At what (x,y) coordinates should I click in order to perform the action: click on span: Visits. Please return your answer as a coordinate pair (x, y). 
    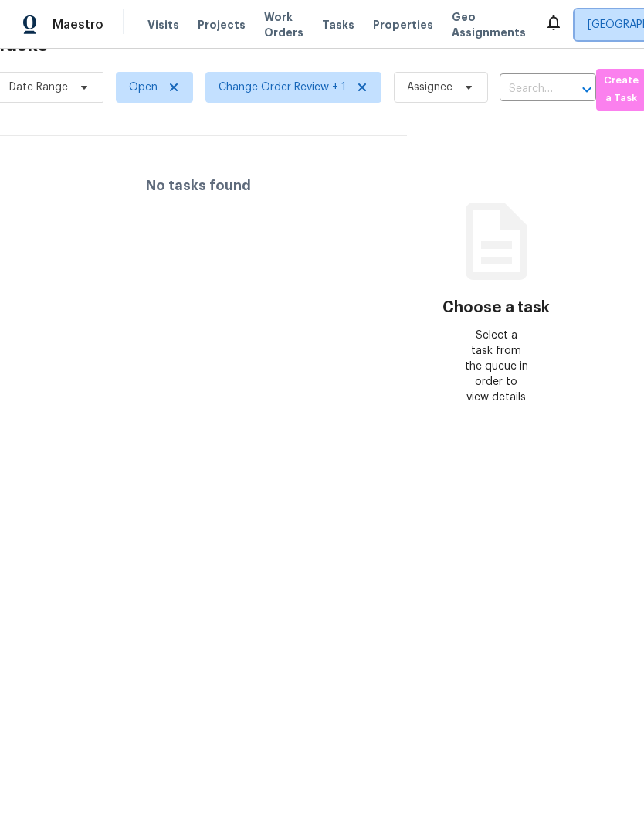
    Looking at the image, I should click on (163, 25).